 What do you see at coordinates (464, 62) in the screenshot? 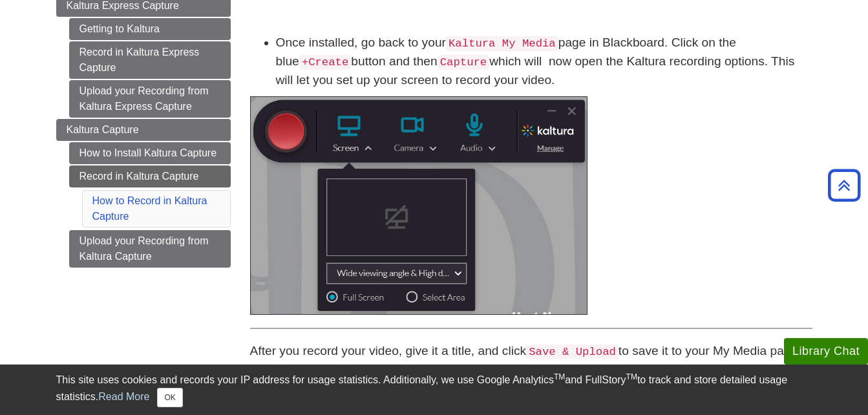
I see `code: Capture` at bounding box center [464, 62].